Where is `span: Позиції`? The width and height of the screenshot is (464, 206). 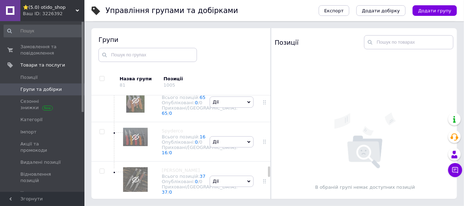
span: Позиції is located at coordinates (29, 77).